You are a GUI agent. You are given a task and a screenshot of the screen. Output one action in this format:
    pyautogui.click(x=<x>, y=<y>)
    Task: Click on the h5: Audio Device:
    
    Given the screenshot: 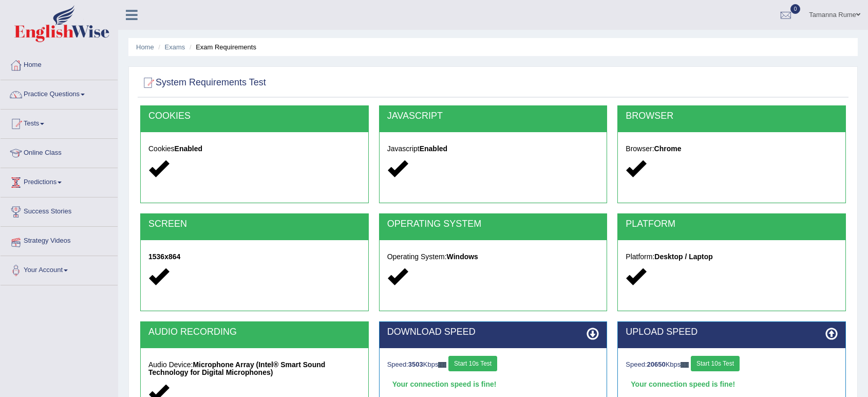 What is the action you would take?
    pyautogui.click(x=254, y=369)
    